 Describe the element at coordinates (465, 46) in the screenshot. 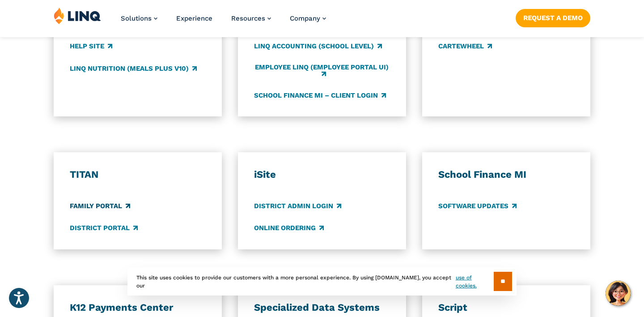

I see `a: CARTEWHEEL` at that location.